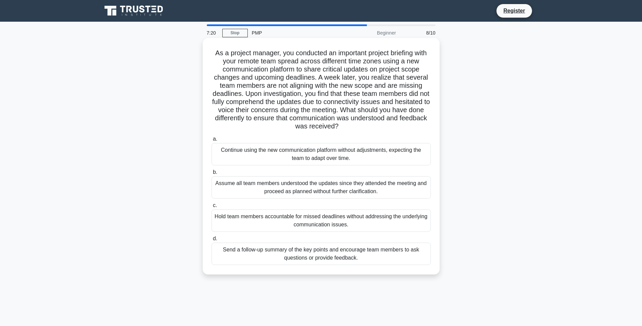  I want to click on span: b., so click(215, 172).